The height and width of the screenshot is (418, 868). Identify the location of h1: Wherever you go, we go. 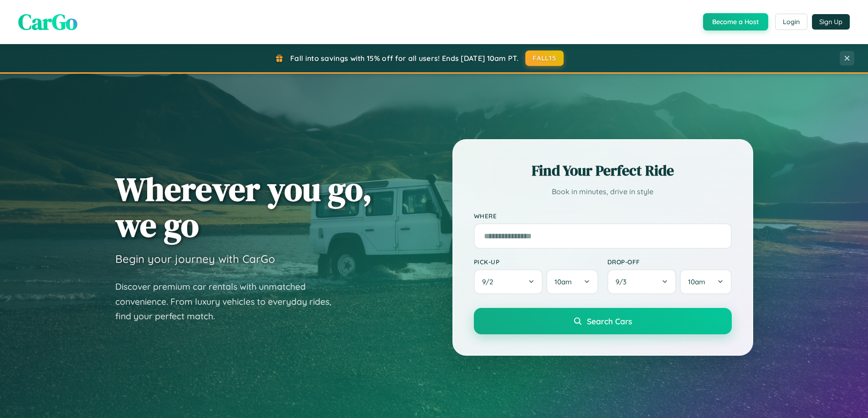
(244, 207).